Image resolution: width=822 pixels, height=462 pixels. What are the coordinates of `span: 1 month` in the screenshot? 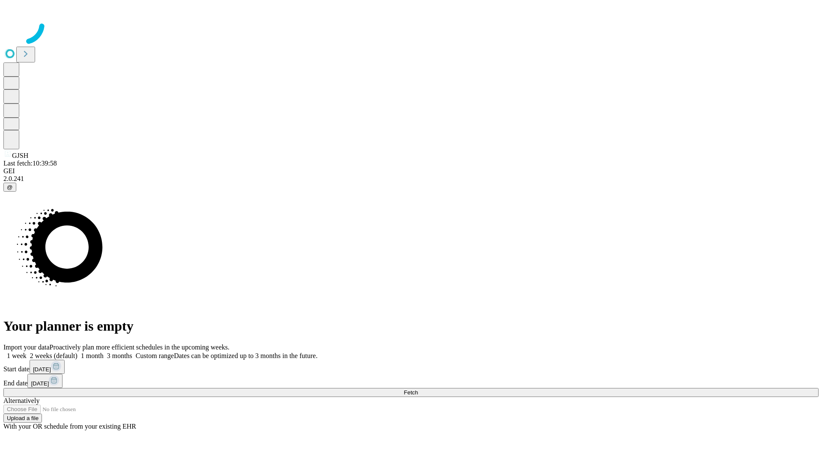 It's located at (92, 356).